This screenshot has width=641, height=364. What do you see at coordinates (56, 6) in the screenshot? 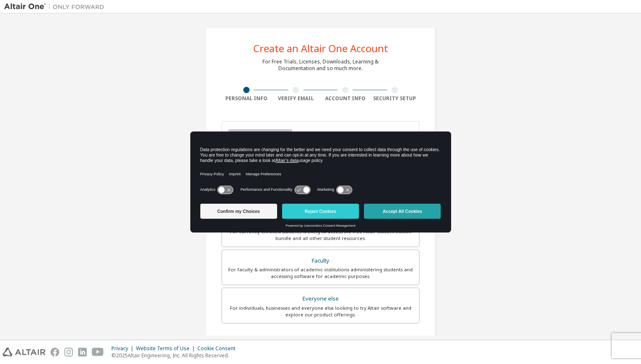
I see `img: Altair One` at bounding box center [56, 6].